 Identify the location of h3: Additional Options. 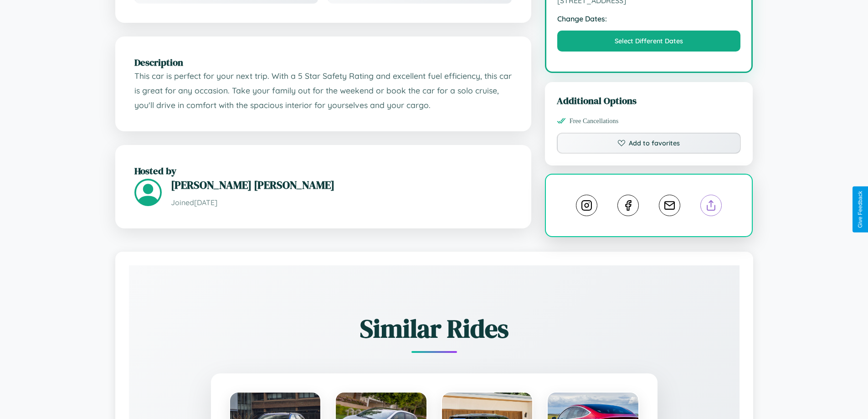
(649, 101).